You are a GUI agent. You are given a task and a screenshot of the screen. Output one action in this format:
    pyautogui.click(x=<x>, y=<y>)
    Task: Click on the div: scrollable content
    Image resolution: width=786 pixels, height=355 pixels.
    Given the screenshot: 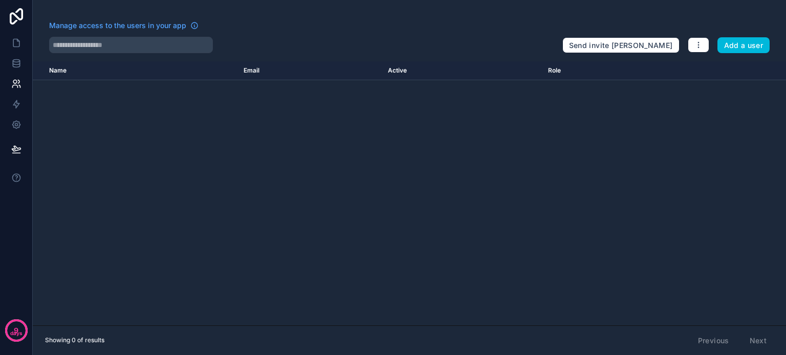 What is the action you would take?
    pyautogui.click(x=409, y=193)
    